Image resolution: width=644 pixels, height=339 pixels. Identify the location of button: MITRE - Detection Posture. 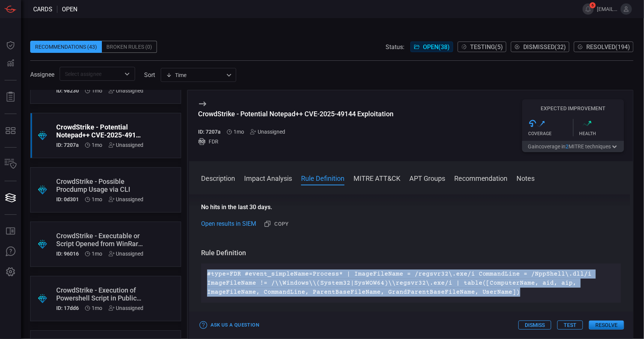
(11, 130).